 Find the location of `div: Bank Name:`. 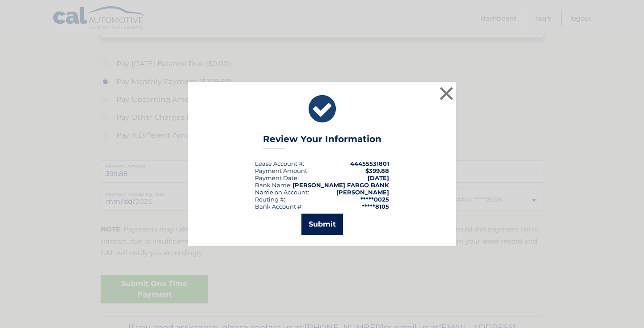

div: Bank Name: is located at coordinates (273, 185).